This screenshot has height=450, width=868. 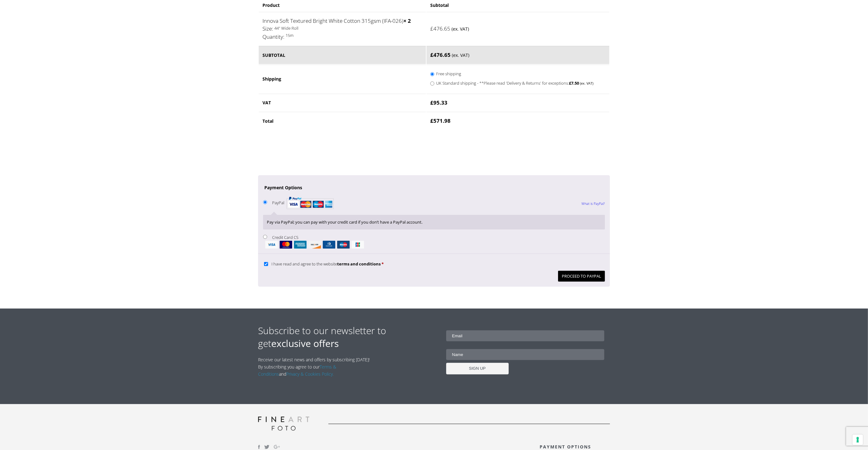 What do you see at coordinates (342, 36) in the screenshot?
I see `p: 15m` at bounding box center [342, 36].